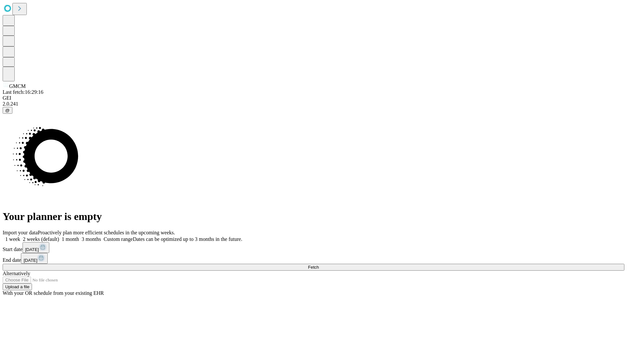 The image size is (627, 353). I want to click on button: Fetch, so click(313, 267).